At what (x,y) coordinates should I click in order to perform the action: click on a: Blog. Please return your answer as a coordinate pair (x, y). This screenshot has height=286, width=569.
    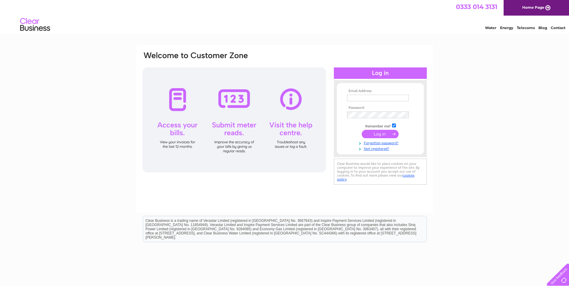
    Looking at the image, I should click on (543, 28).